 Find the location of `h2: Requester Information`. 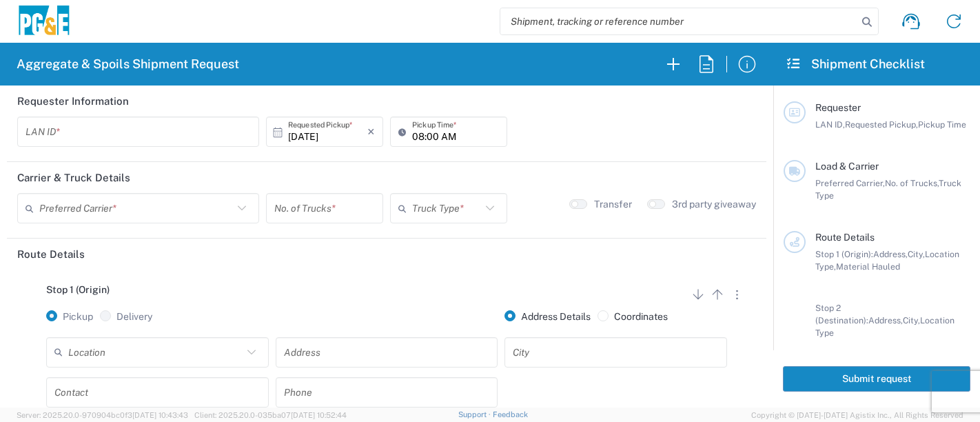

h2: Requester Information is located at coordinates (73, 102).